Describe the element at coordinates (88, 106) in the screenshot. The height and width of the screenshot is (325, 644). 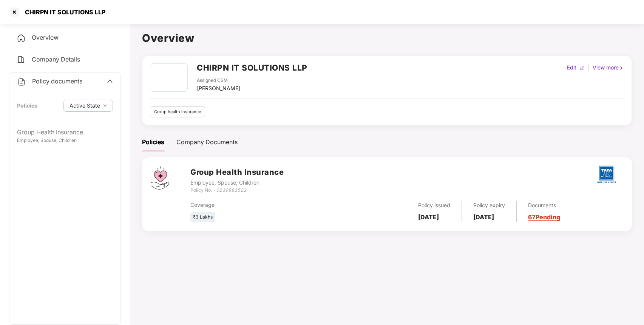
I see `button: Active Statedown` at that location.